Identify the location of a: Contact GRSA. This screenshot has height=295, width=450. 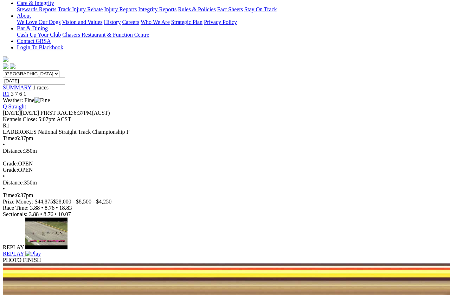
(34, 41).